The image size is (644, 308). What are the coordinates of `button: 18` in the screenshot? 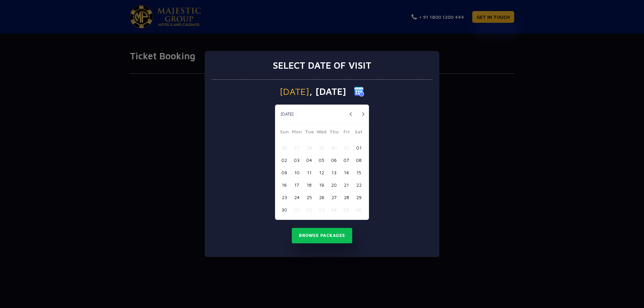 It's located at (309, 184).